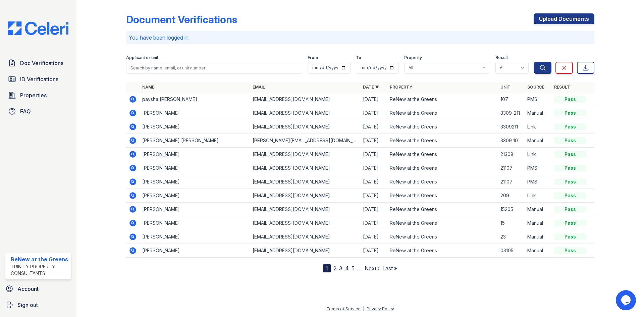  Describe the element at coordinates (214, 68) in the screenshot. I see `input: Search by name, email, or unit number` at that location.